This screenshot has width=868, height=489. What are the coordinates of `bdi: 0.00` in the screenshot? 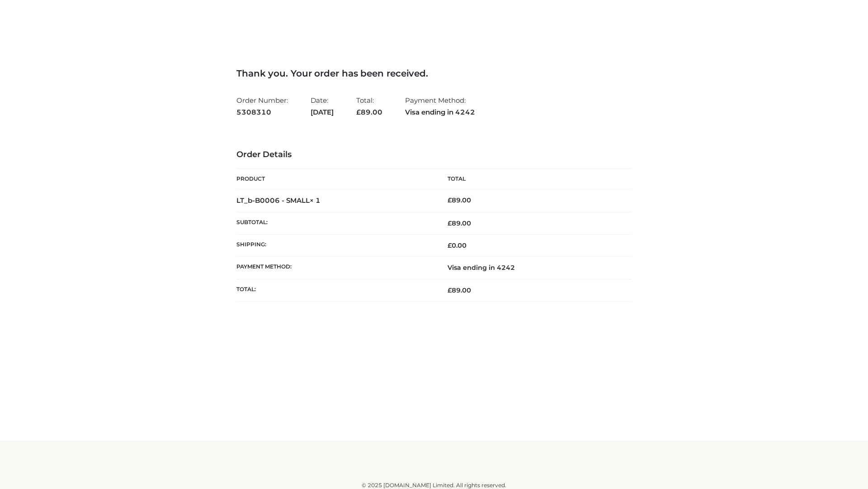 It's located at (457, 245).